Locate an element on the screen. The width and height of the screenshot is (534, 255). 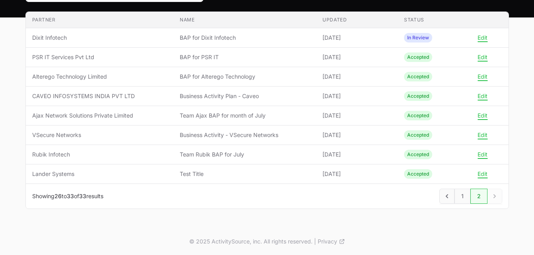
span: Business Activity Plan - Caveo is located at coordinates (245, 96).